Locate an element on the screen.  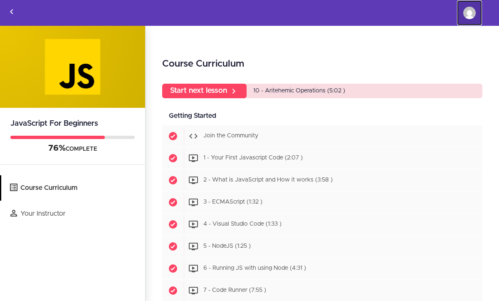
span: 3 - ECMAScript (1:32 ) is located at coordinates (233, 202).